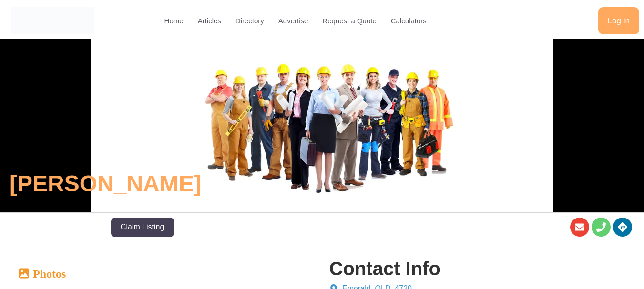 The width and height of the screenshot is (644, 289). Describe the element at coordinates (293, 21) in the screenshot. I see `a: Advertise` at that location.